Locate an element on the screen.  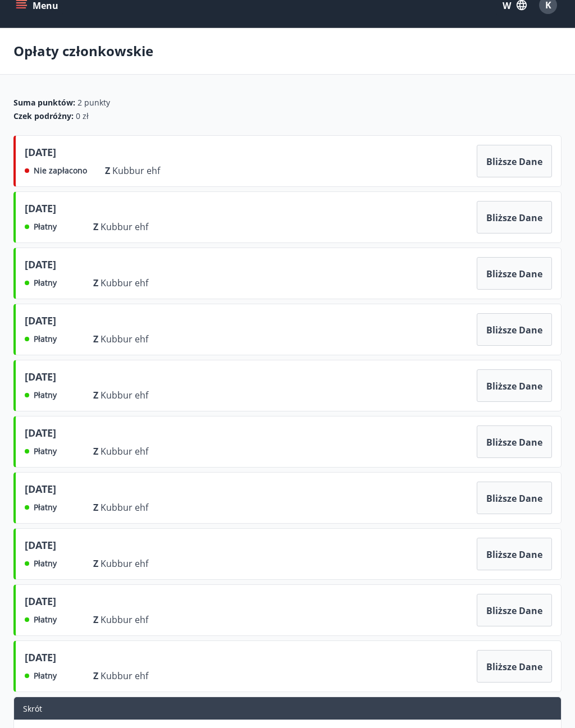
font: punkty is located at coordinates (97, 102).